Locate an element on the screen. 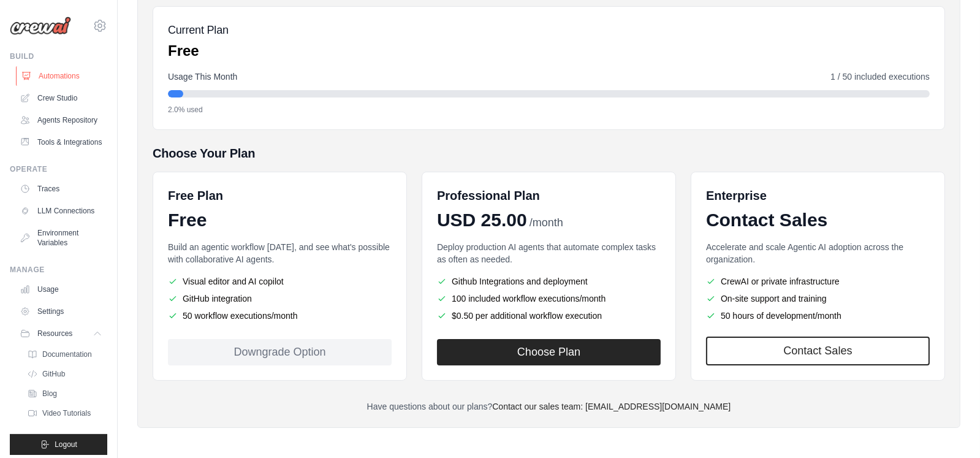 Image resolution: width=980 pixels, height=458 pixels. span: /month is located at coordinates (546, 222).